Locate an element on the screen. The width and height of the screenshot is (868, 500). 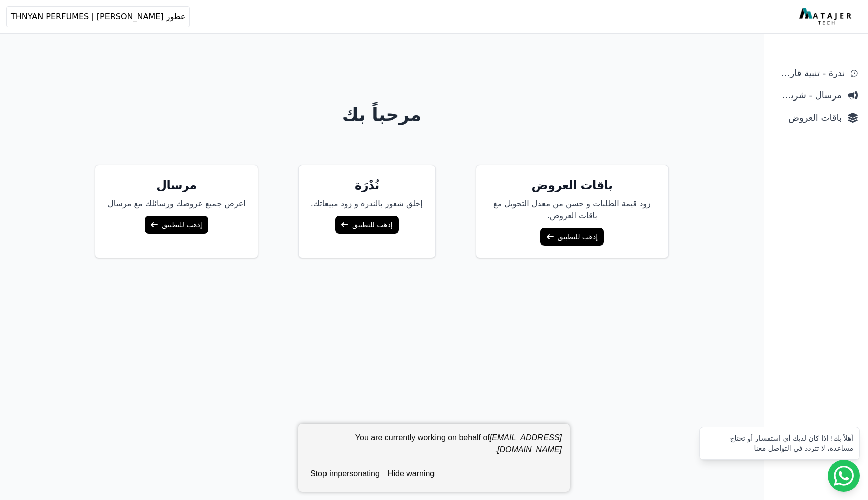
p: اعرض جميع عروضك ورسائلك مع مرسال is located at coordinates (176, 203).